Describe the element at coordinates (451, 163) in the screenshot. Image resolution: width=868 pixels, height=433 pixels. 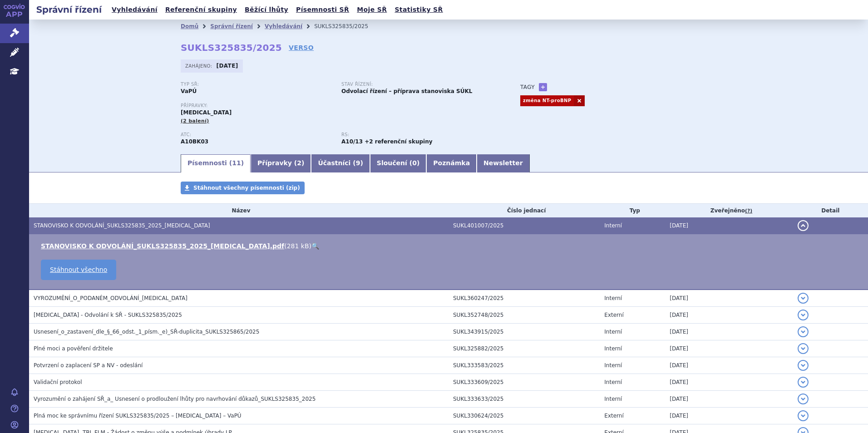
I see `a: Poznámka` at that location.